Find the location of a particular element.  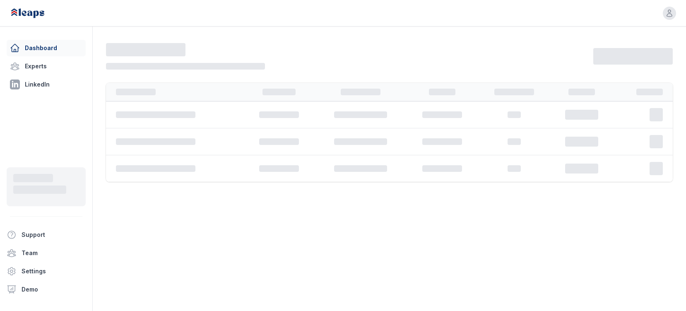

a: Experts is located at coordinates (46, 66).